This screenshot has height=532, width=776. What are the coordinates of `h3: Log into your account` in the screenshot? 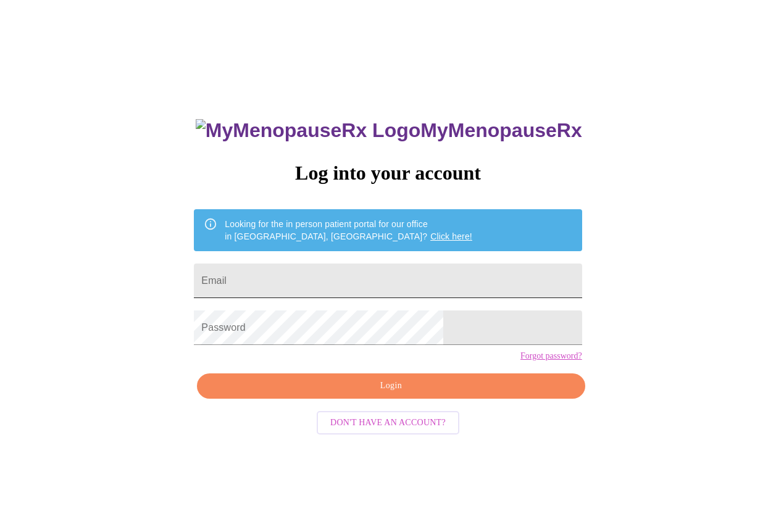 It's located at (388, 173).